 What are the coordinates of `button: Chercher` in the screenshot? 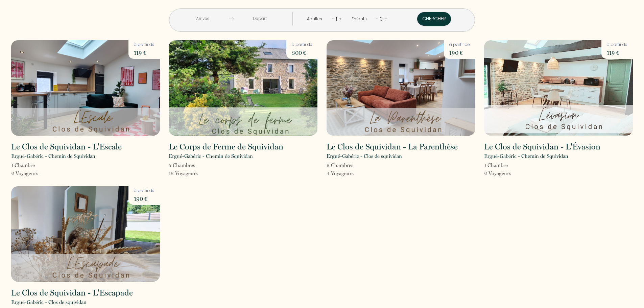 It's located at (434, 19).